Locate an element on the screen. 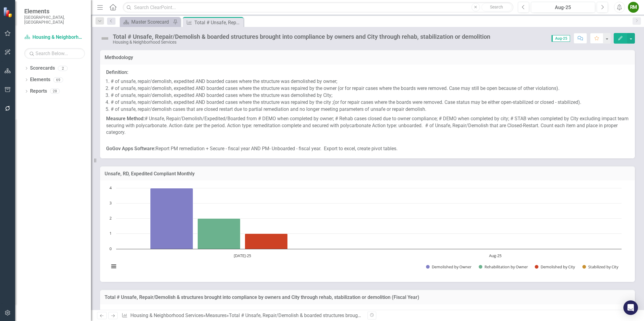 The image size is (644, 321). div: Aug-25 is located at coordinates (563, 8).